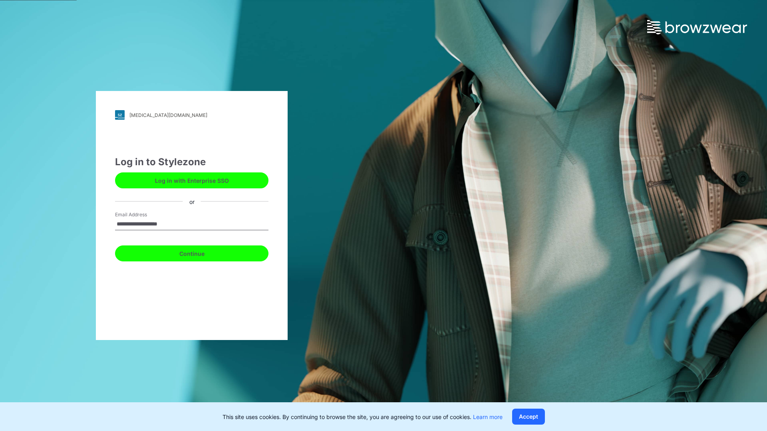  Describe the element at coordinates (192, 254) in the screenshot. I see `button: Continue` at that location.